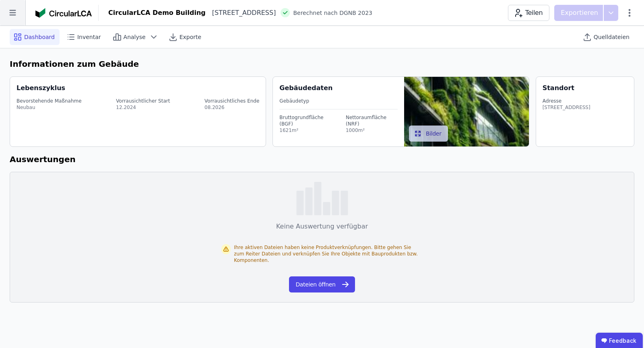 Image resolution: width=644 pixels, height=348 pixels. Describe the element at coordinates (342, 88) in the screenshot. I see `div: Gebäudedaten` at that location.